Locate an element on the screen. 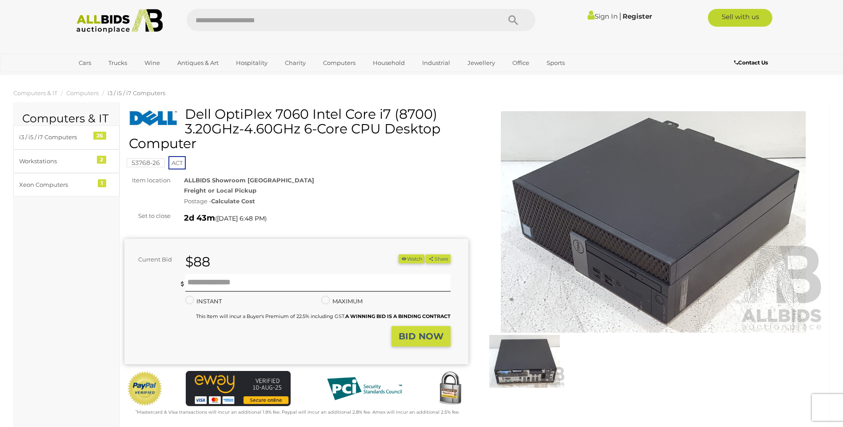  button: Share is located at coordinates (438, 259).